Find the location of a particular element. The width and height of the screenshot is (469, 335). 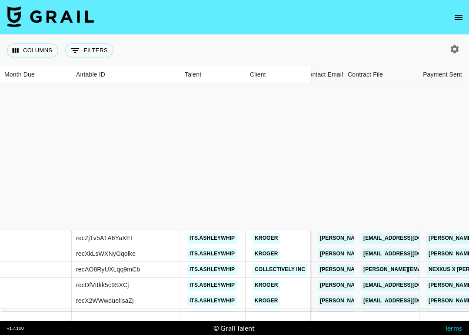

button: open drawer is located at coordinates (459, 17).